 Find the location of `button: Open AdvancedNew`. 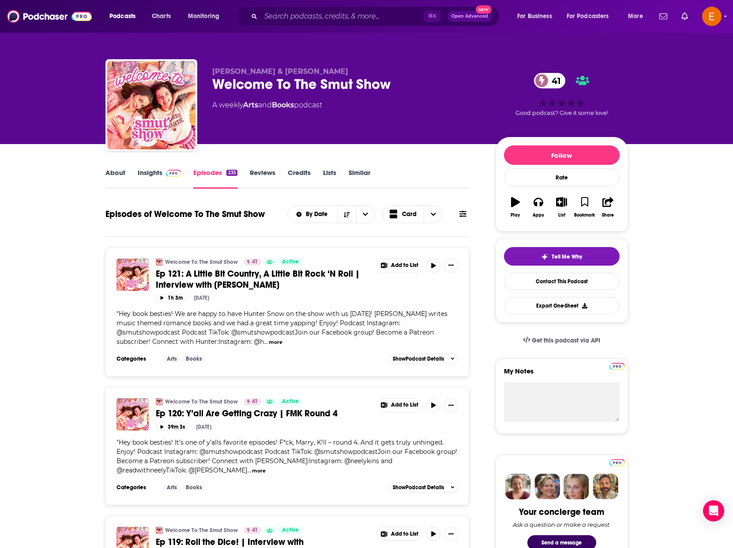

button: Open AdvancedNew is located at coordinates (470, 16).